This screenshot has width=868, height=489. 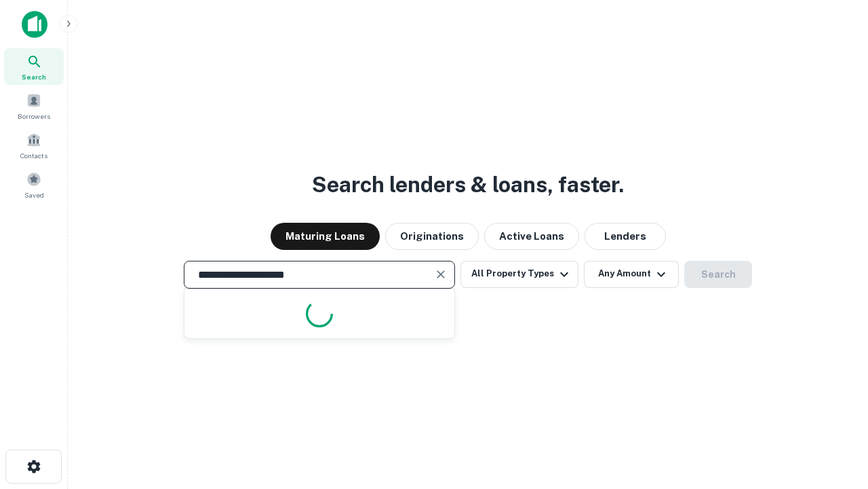 What do you see at coordinates (532, 236) in the screenshot?
I see `button: Active Loans` at bounding box center [532, 236].